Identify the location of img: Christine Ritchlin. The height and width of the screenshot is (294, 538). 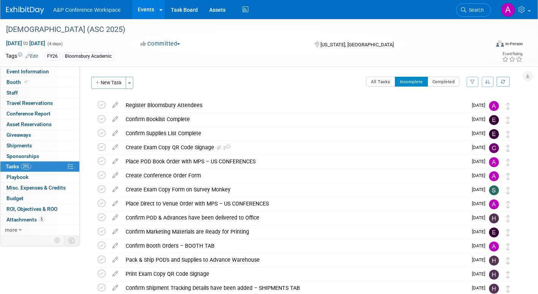
(494, 148).